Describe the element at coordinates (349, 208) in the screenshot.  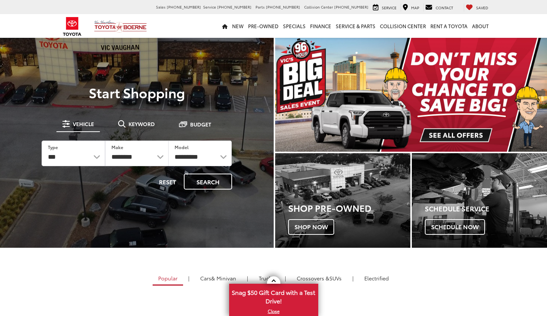
I see `h3: Shop Pre-Owned` at that location.